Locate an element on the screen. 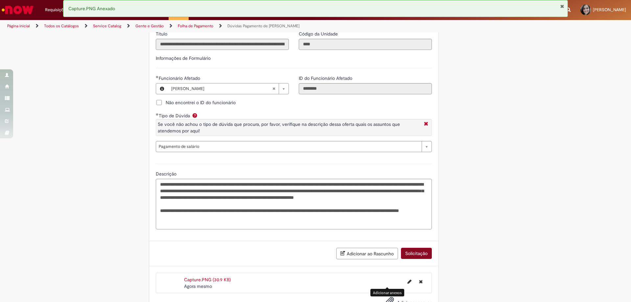 The width and height of the screenshot is (631, 302). span: Necessários - Funcionário Afetado is located at coordinates (180, 78).